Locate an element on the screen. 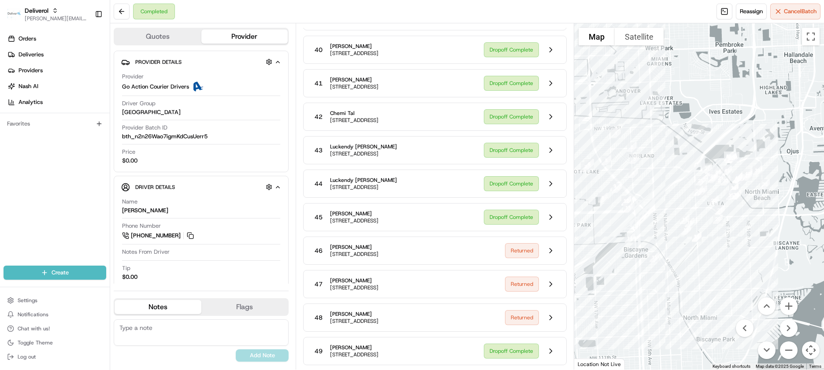 Image resolution: width=824 pixels, height=370 pixels. div: 14 is located at coordinates (630, 238).